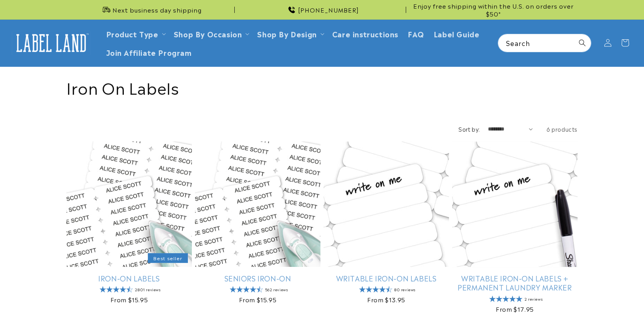  What do you see at coordinates (211, 33) in the screenshot?
I see `summary: Shop By Occasion` at bounding box center [211, 33].